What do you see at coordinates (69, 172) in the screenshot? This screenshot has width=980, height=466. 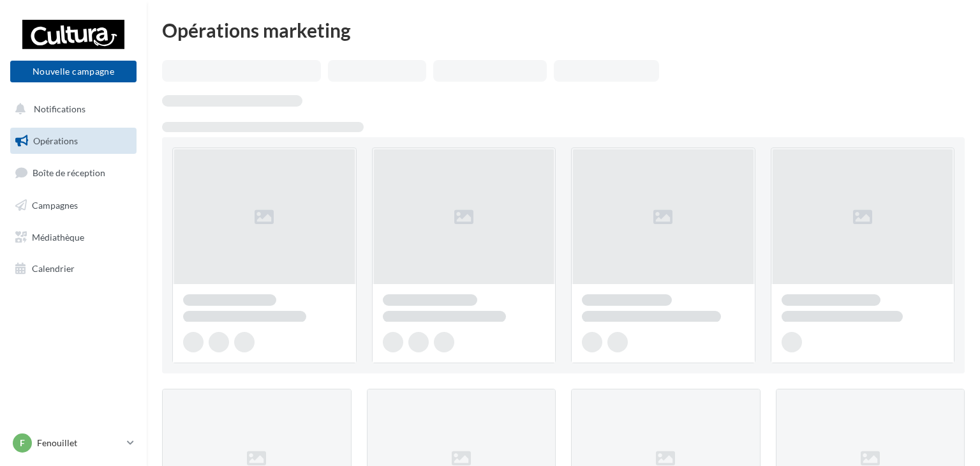 I see `span: Boîte de réception` at bounding box center [69, 172].